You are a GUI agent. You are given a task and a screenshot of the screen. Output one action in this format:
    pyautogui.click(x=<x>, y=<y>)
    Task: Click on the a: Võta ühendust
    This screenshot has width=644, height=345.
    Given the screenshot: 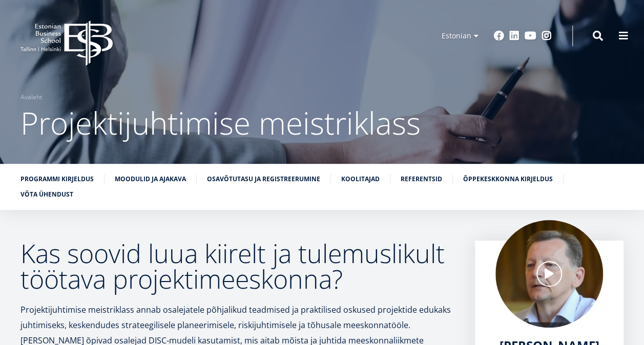 What is the action you would take?
    pyautogui.click(x=46, y=194)
    